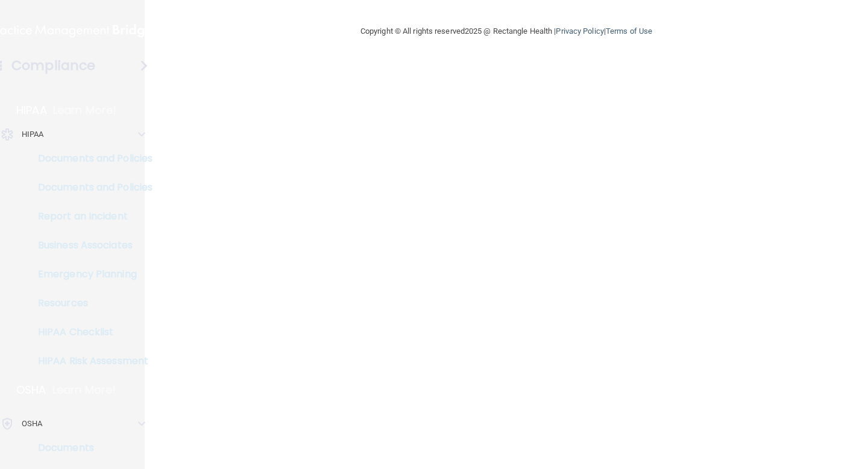 The width and height of the screenshot is (868, 469). Describe the element at coordinates (90, 361) in the screenshot. I see `p: HIPAA Risk Assessment` at that location.